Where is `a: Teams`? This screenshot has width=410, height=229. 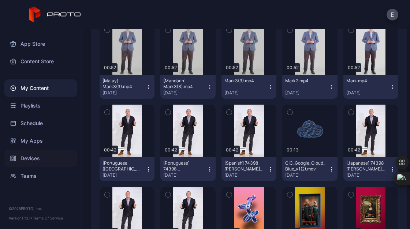 a: Teams is located at coordinates (41, 176).